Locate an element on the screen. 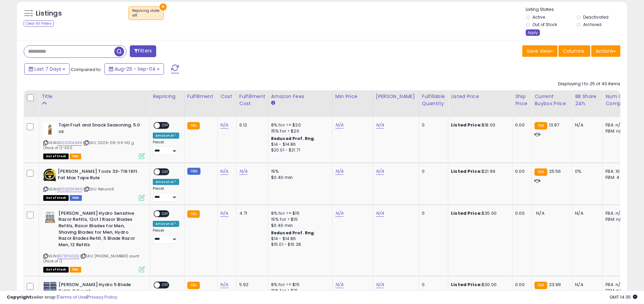 The image size is (644, 304). span: Repricing state : is located at coordinates (146, 13).